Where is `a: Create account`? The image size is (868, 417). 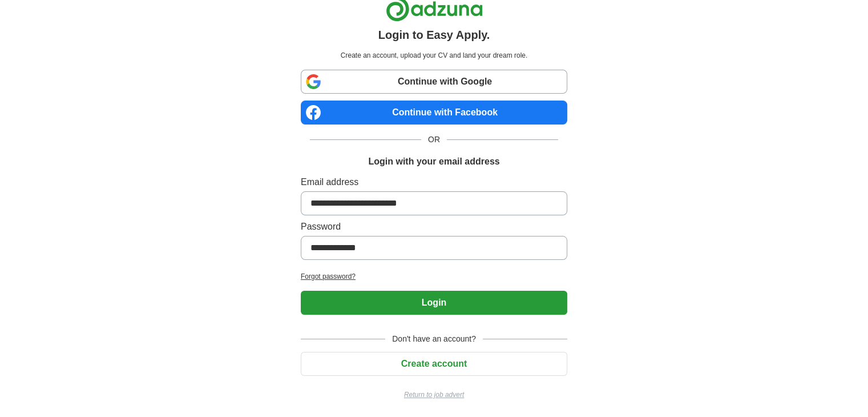
a: Create account is located at coordinates (434, 363).